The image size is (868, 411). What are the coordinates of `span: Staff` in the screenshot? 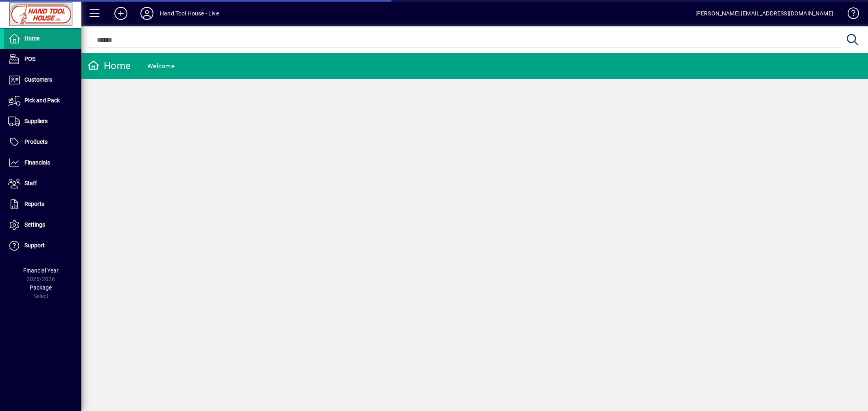 It's located at (31, 184).